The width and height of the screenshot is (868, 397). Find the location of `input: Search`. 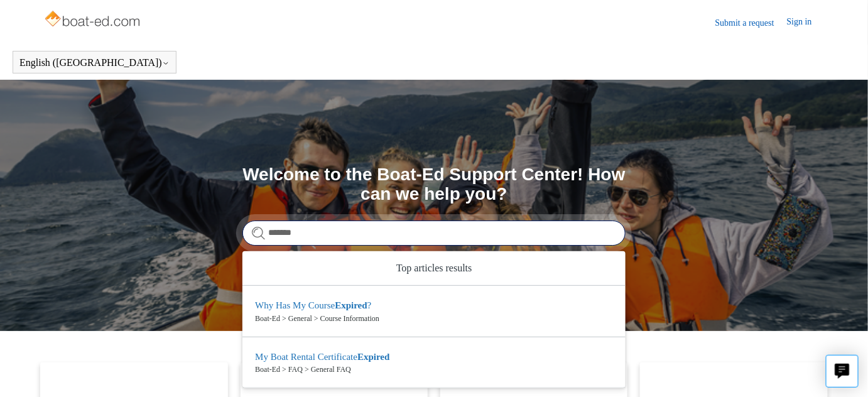

input: Search is located at coordinates (434, 233).